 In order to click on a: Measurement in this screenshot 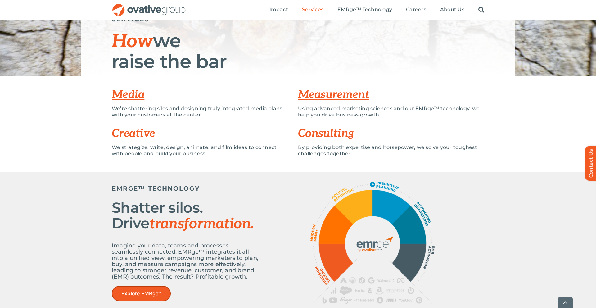, I will do `click(333, 95)`.